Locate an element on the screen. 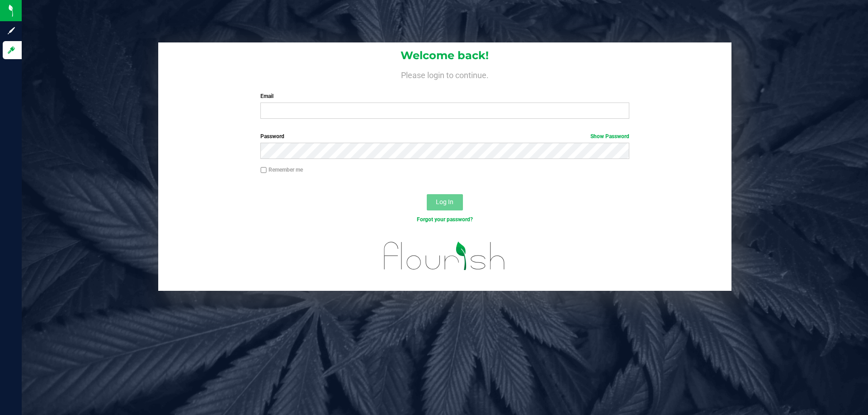  h1: Welcome back! is located at coordinates (444, 56).